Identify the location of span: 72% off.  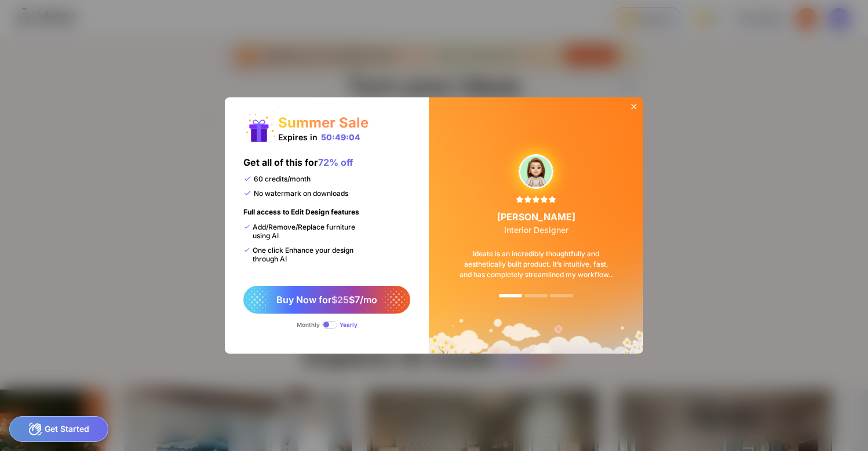
(336, 162).